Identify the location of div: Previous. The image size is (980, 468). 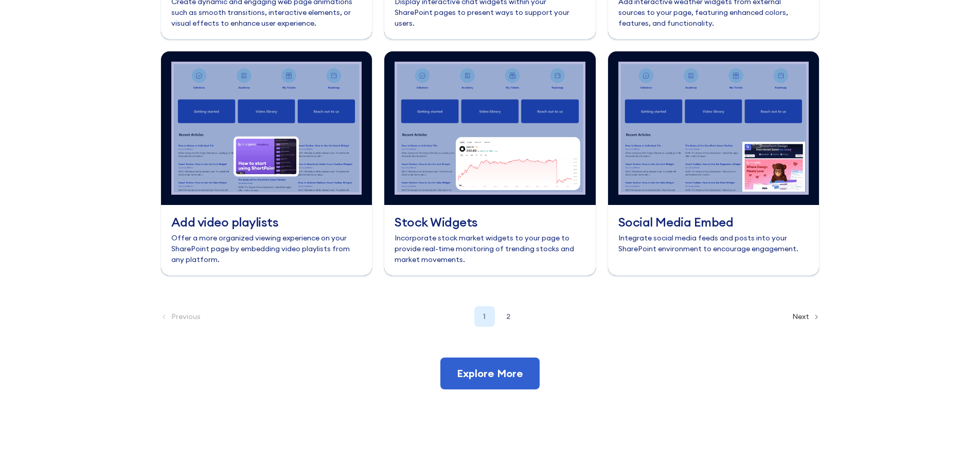
(181, 316).